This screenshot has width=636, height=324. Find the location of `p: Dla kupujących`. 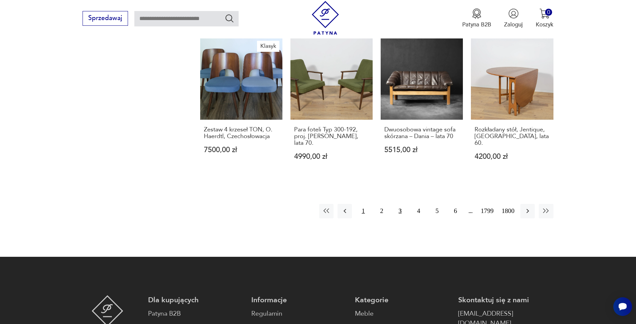

p: Dla kupujących is located at coordinates (195, 300).